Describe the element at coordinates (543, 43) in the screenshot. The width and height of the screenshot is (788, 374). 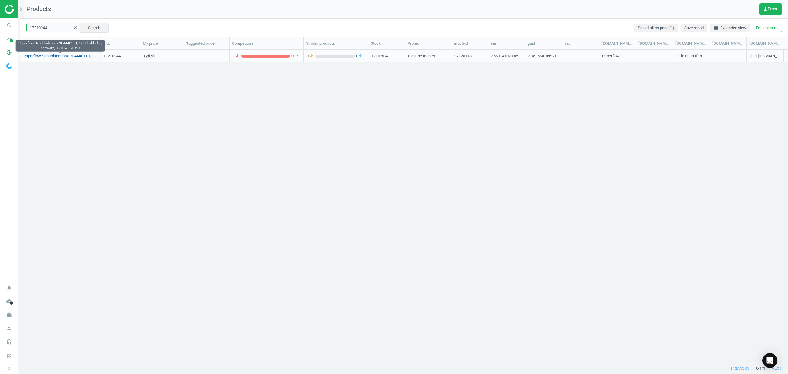
I see `div: guid` at that location.